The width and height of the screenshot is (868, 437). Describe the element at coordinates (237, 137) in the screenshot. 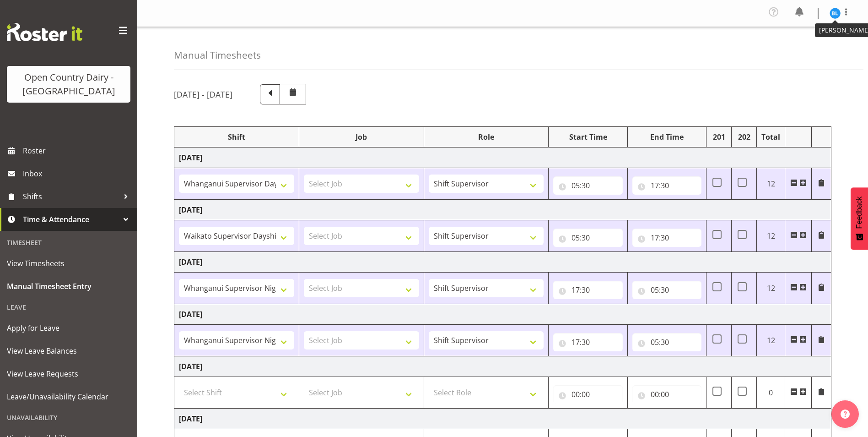

I see `div: Shift` at that location.